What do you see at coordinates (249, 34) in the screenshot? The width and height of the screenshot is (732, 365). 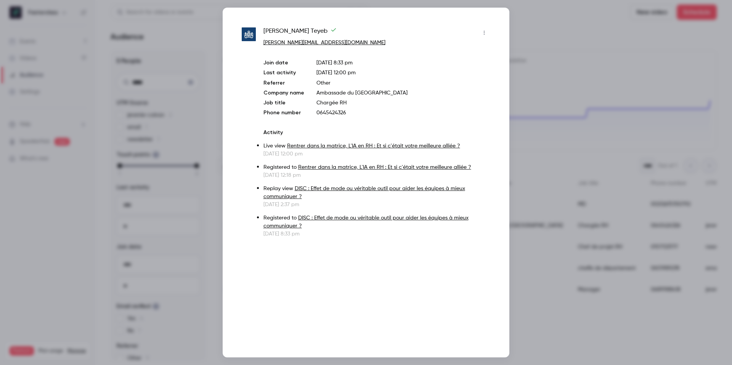 I see `img: minbuza.nl` at bounding box center [249, 34].